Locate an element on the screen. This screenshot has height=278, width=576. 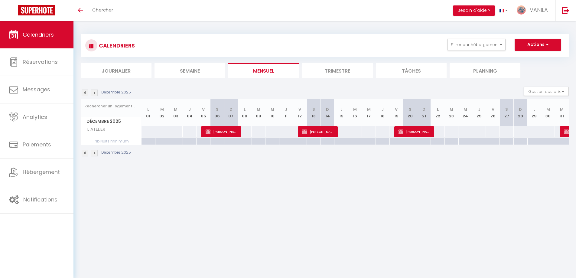
th: 05 is located at coordinates (203, 112).